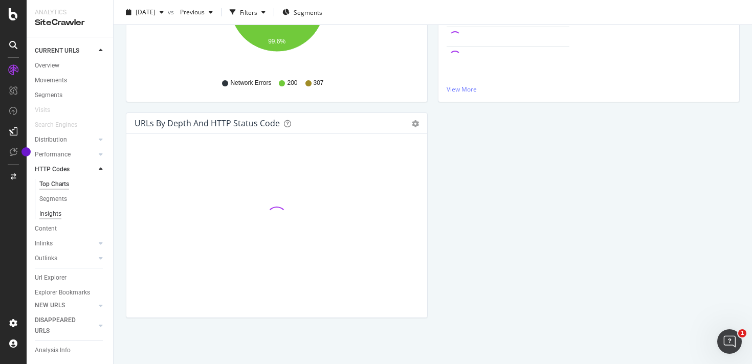  I want to click on a: Analysis Info, so click(70, 350).